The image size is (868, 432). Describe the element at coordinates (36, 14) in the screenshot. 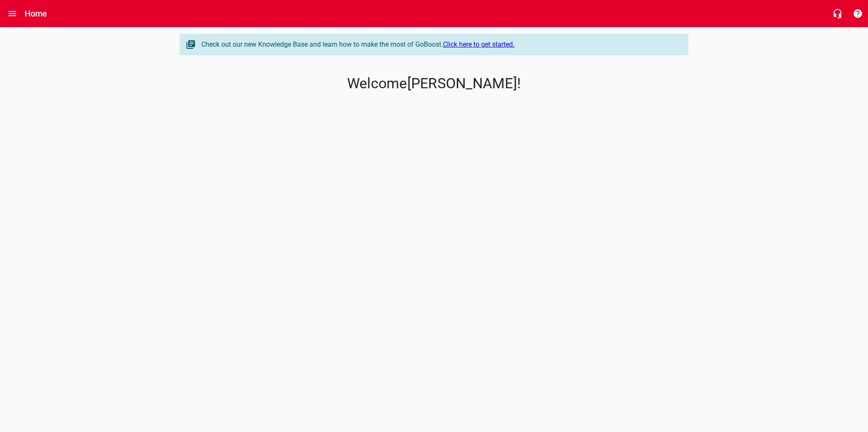

I see `h6: Home` at that location.